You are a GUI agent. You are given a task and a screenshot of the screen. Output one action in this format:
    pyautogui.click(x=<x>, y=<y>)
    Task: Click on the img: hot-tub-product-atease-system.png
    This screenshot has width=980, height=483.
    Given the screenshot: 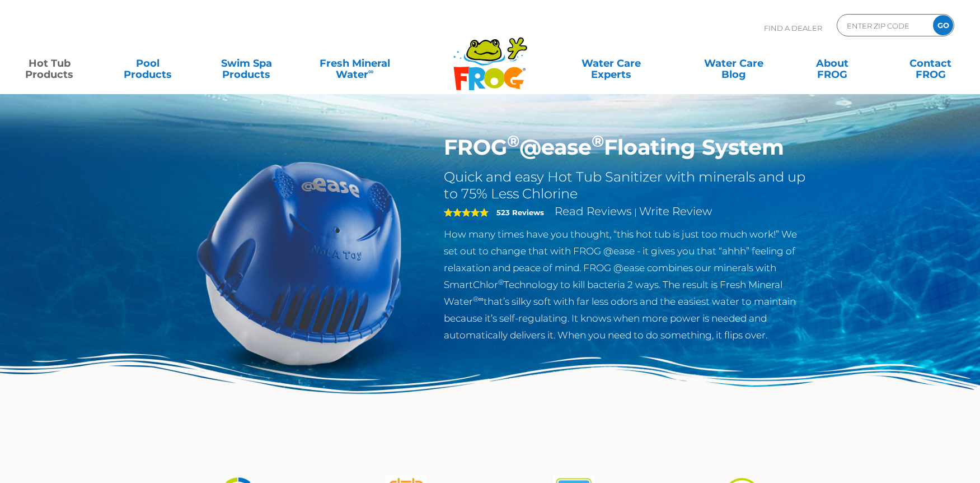 What is the action you would take?
    pyautogui.click(x=300, y=262)
    